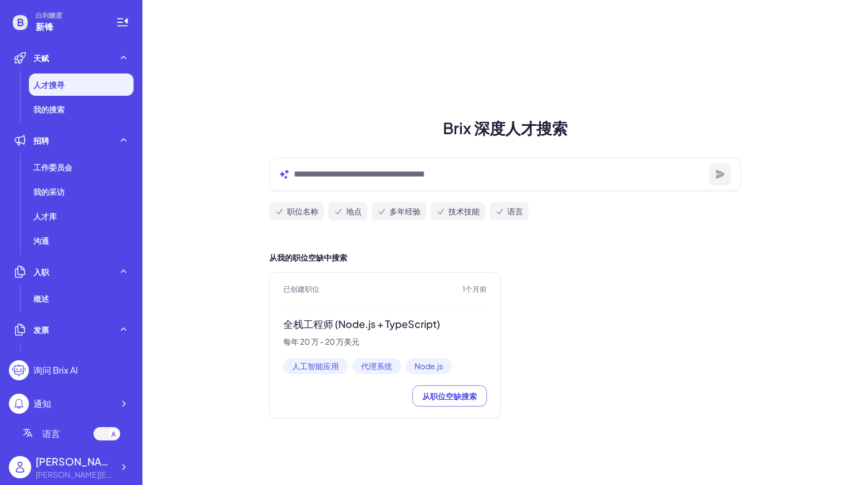 This screenshot has height=485, width=868. I want to click on font: Node.js, so click(428, 365).